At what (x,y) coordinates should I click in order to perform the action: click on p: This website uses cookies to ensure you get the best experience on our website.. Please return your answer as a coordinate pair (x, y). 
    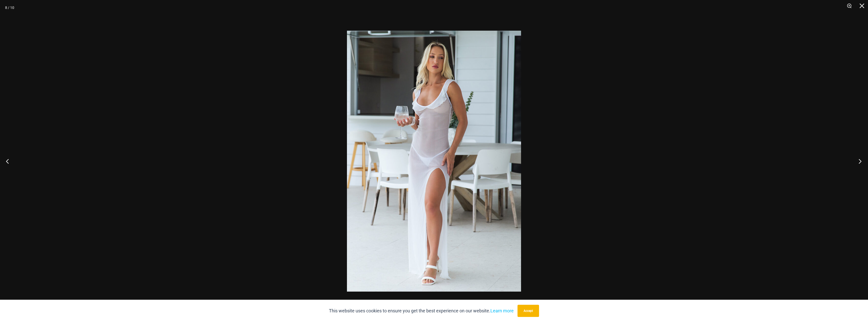
    Looking at the image, I should click on (421, 311).